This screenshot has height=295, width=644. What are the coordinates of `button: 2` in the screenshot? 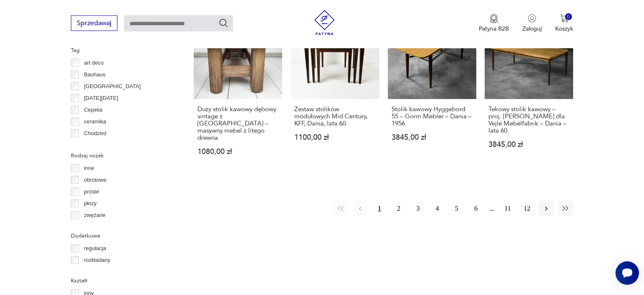 It's located at (399, 209).